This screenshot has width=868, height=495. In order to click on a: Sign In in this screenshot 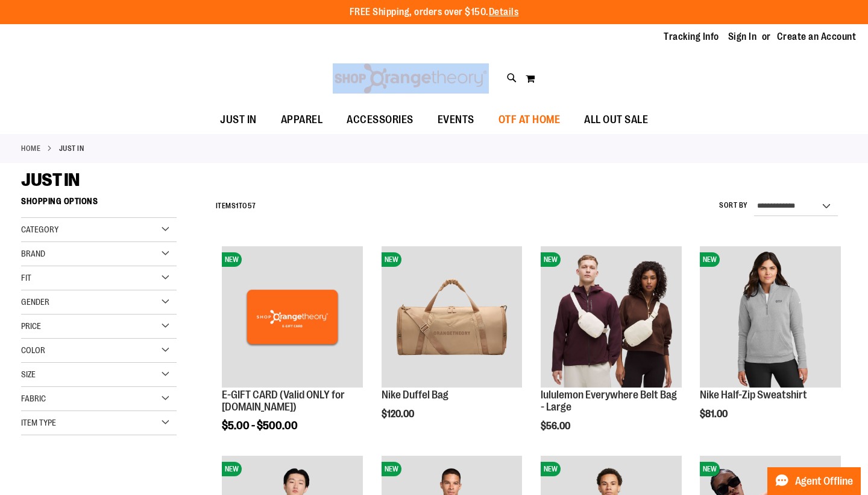, I will do `click(743, 37)`.